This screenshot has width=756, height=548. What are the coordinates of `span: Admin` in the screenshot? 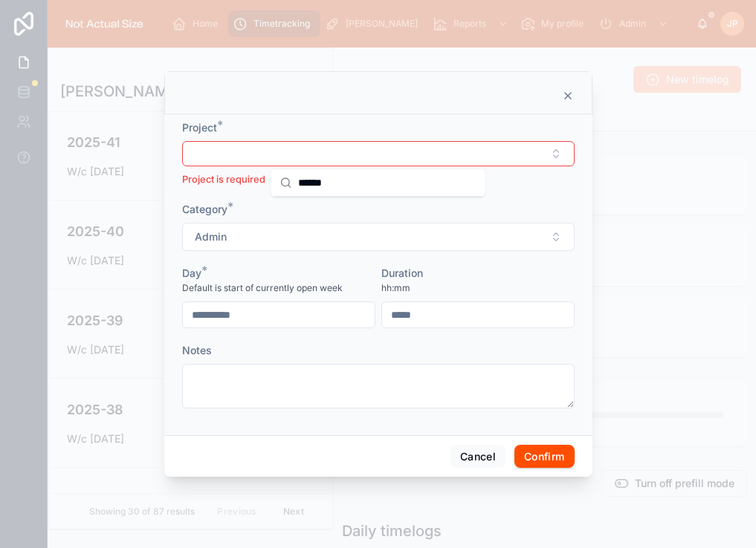 It's located at (211, 237).